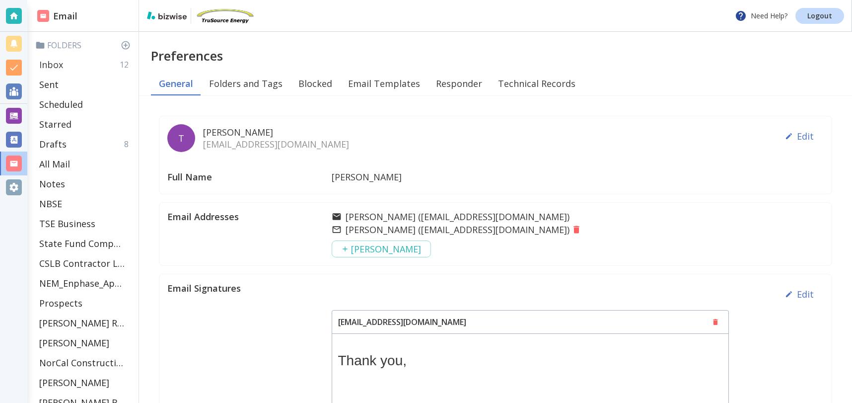  I want to click on img: bizwise, so click(167, 15).